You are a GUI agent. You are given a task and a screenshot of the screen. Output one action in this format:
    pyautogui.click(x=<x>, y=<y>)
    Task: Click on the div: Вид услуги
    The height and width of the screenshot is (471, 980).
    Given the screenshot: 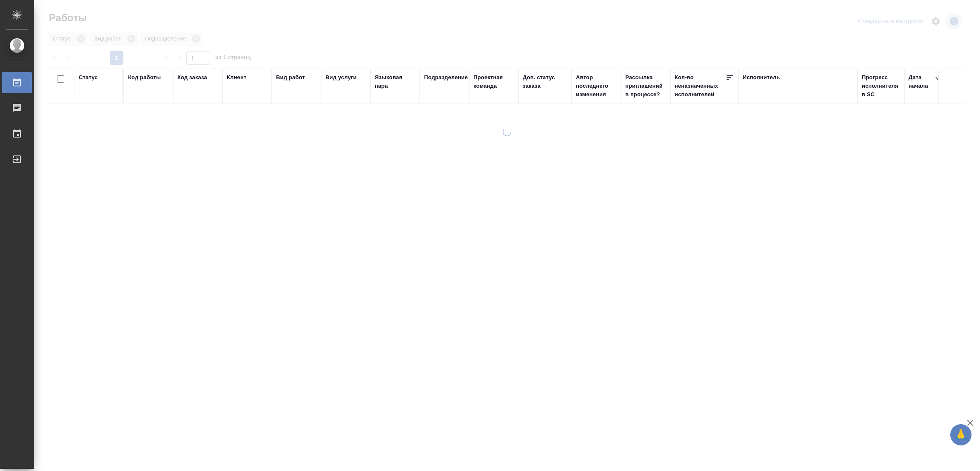 What is the action you would take?
    pyautogui.click(x=341, y=78)
    